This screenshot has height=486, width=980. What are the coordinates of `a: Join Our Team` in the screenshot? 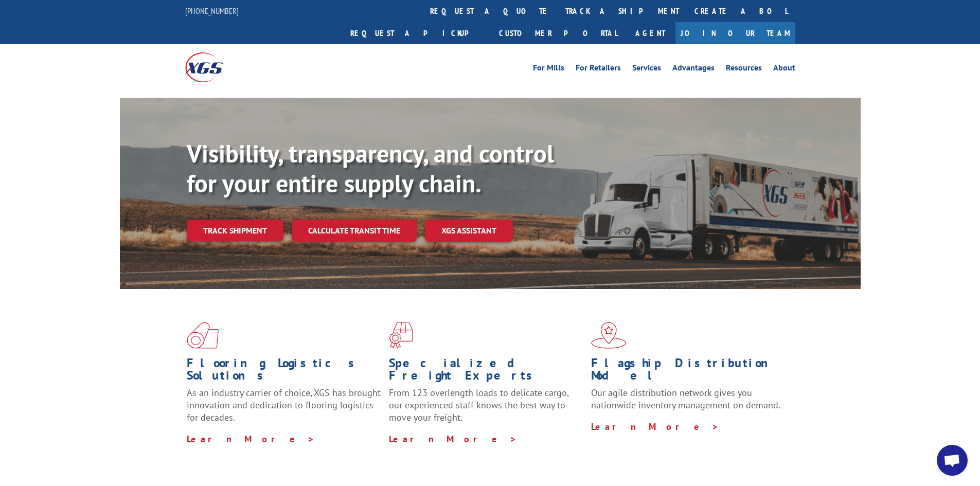 It's located at (735, 33).